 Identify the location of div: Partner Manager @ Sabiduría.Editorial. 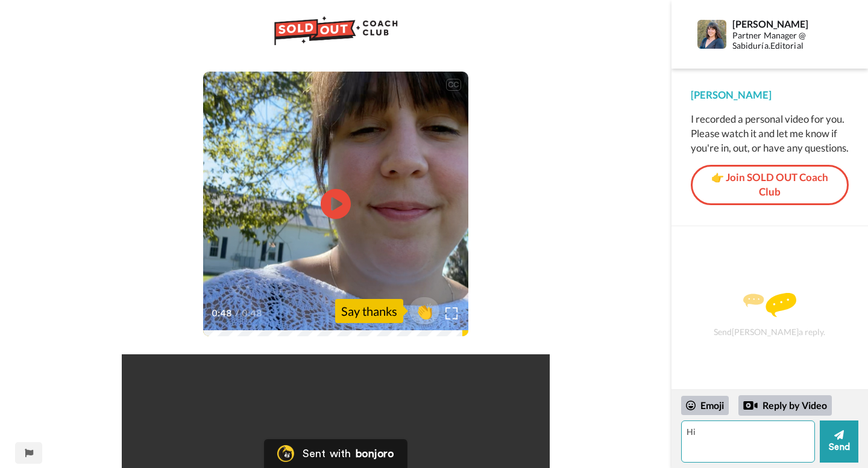
(783, 41).